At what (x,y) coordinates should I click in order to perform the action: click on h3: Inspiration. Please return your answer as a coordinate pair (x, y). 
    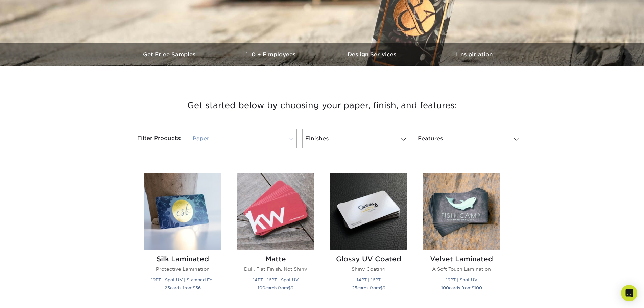
    Looking at the image, I should click on (474, 54).